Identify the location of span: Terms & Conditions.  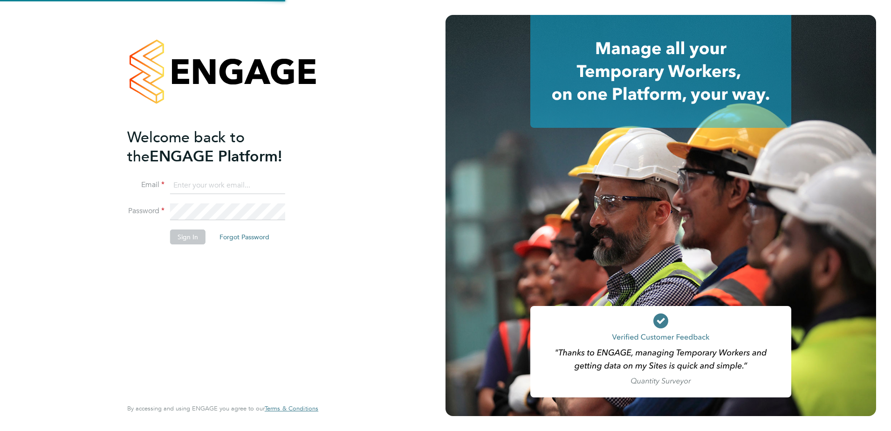
(291, 408).